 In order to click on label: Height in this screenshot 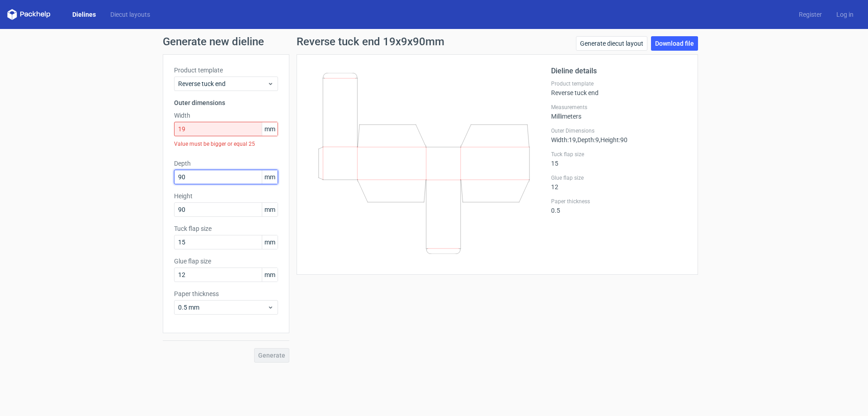, I will do `click(226, 196)`.